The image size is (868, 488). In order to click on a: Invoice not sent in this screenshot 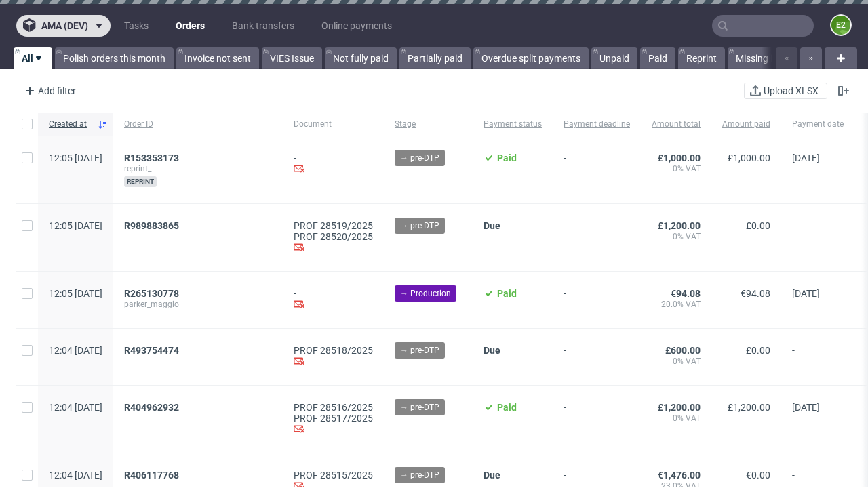, I will do `click(218, 58)`.